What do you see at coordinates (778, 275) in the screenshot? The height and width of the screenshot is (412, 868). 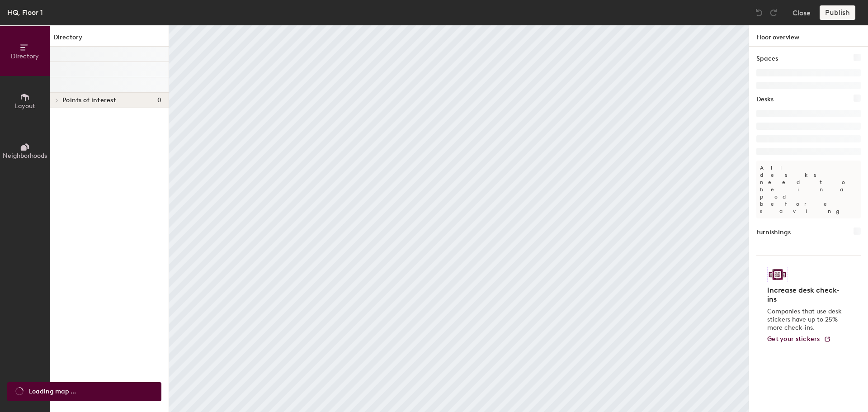 I see `img: Sticker logo` at bounding box center [778, 275].